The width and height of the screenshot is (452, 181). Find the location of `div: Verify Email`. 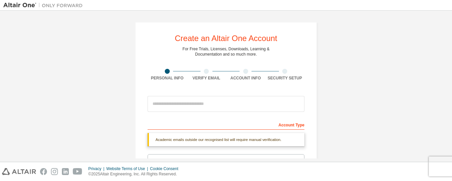

div: Verify Email is located at coordinates (206, 78).